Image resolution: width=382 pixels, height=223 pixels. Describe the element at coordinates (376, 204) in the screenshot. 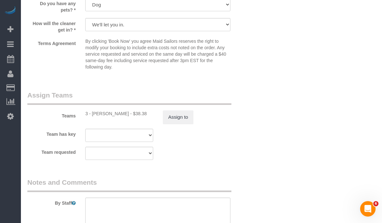

I see `span: 6` at that location.